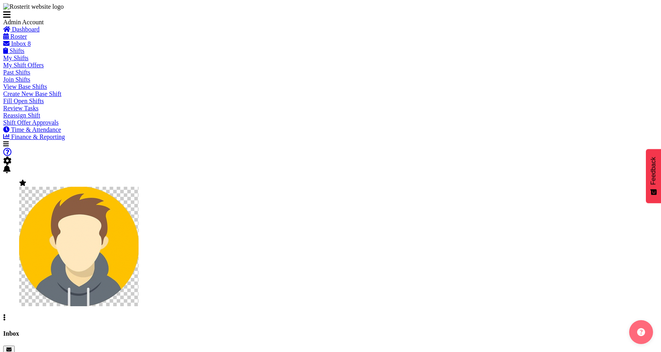 Image resolution: width=661 pixels, height=352 pixels. What do you see at coordinates (21, 29) in the screenshot?
I see `a: Dashboard` at bounding box center [21, 29].